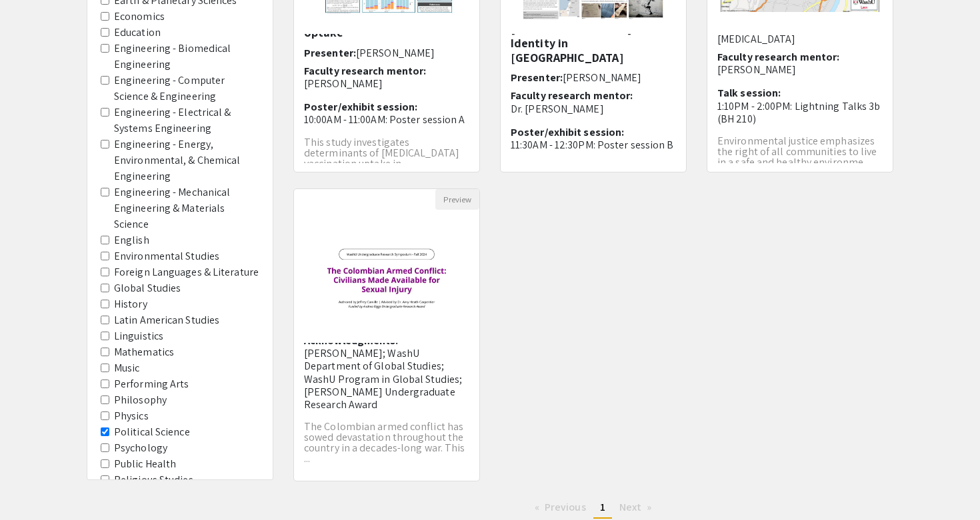  What do you see at coordinates (153, 480) in the screenshot?
I see `label: Religious Studies` at bounding box center [153, 480].